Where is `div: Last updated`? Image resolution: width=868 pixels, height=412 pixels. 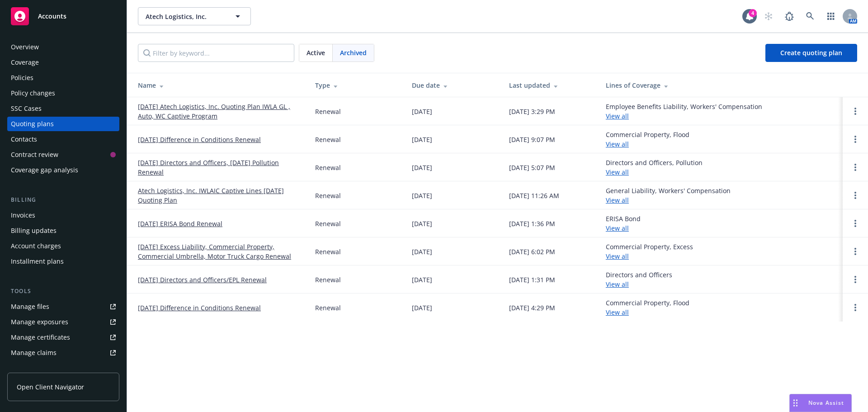
div: Last updated is located at coordinates (551, 85).